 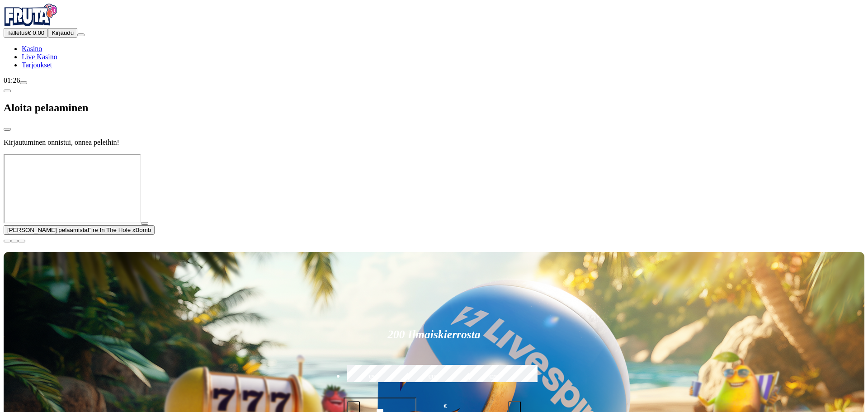 What do you see at coordinates (31, 49) in the screenshot?
I see `span: Kasino` at bounding box center [31, 49].